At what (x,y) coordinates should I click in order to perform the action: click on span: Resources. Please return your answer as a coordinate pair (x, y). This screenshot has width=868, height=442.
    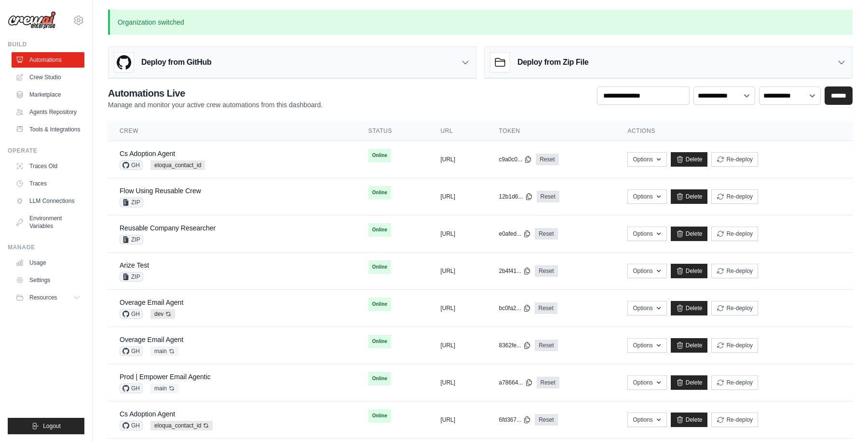
    Looking at the image, I should click on (43, 297).